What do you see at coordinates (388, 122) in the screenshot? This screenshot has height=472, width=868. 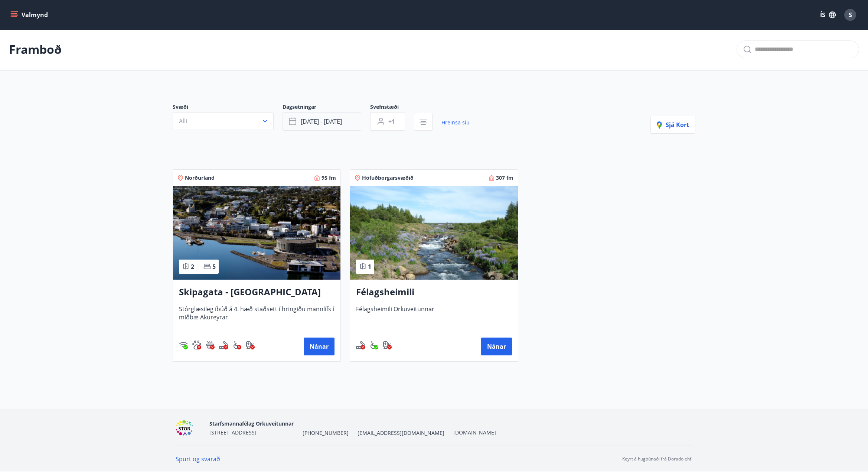 I see `button: +1` at bounding box center [388, 122].